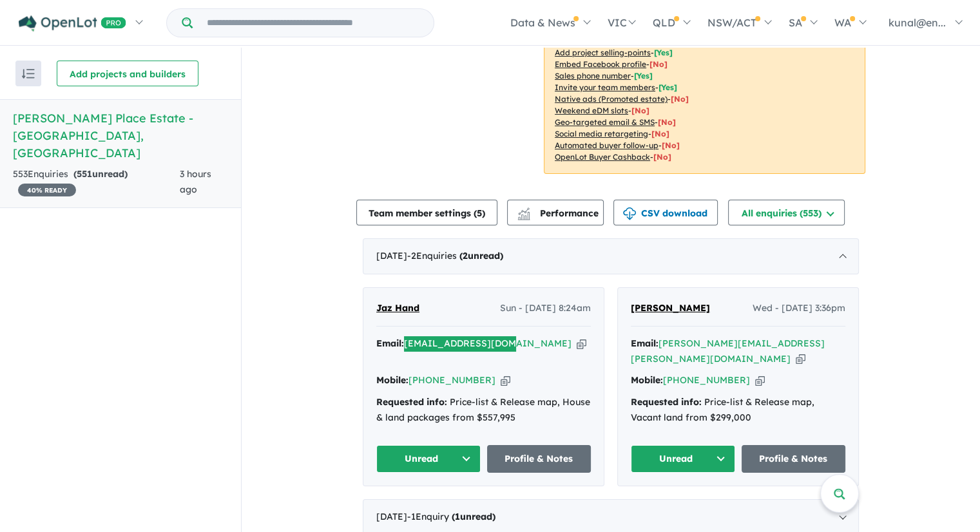 The width and height of the screenshot is (980, 532). What do you see at coordinates (426, 212) in the screenshot?
I see `button: Team member settings (5)` at bounding box center [426, 212].